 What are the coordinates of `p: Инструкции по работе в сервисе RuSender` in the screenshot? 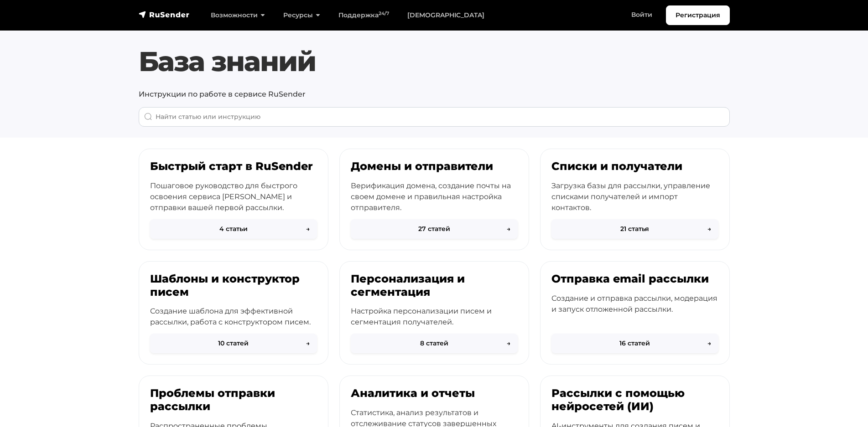 It's located at (434, 94).